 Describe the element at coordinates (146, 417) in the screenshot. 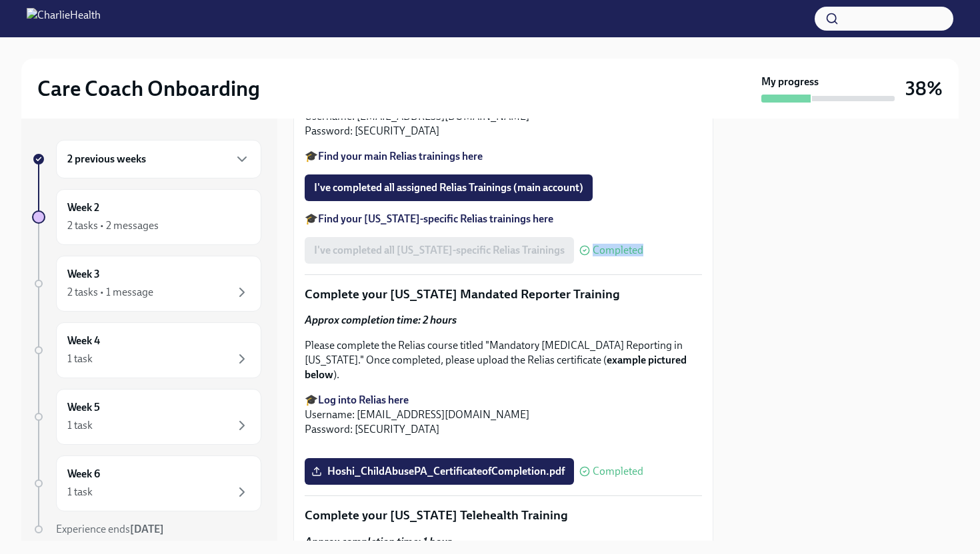

I see `a: Week 51 task` at that location.